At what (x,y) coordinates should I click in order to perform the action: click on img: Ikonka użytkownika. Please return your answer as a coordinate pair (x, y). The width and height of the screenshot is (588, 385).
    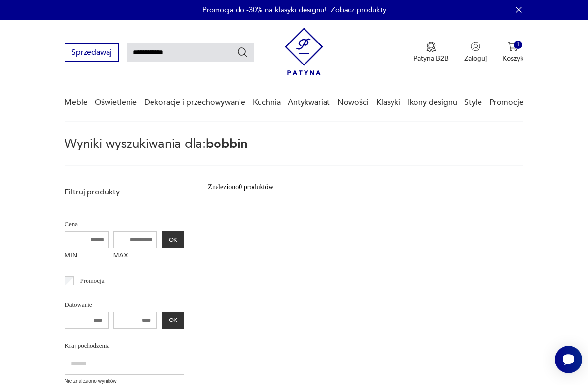
    Looking at the image, I should click on (476, 46).